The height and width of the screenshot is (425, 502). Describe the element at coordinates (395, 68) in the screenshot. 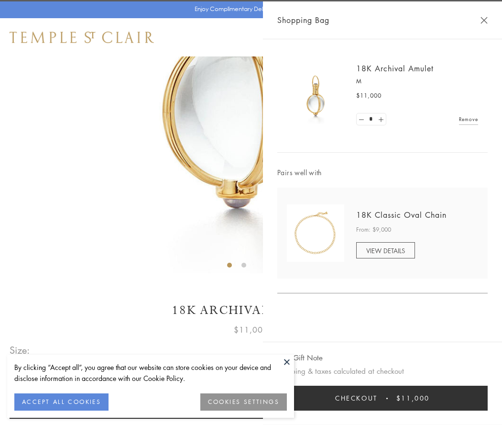

I see `a: 18K Archival Amulet` at that location.